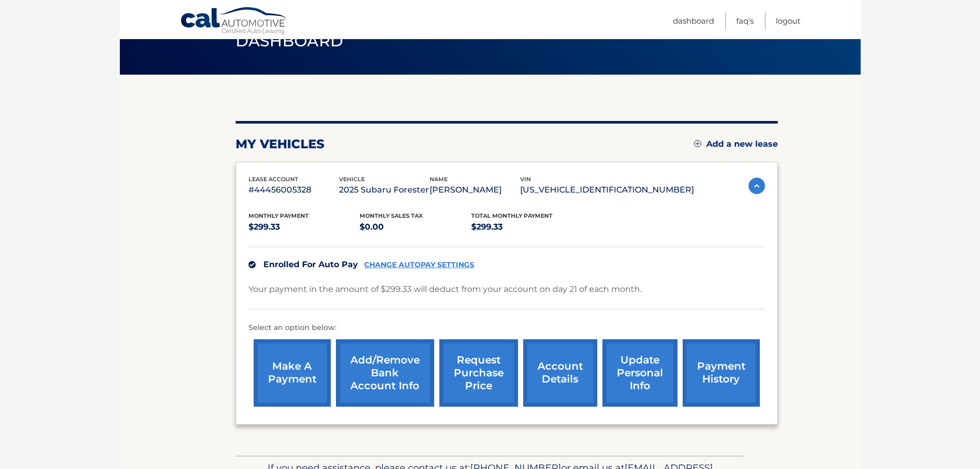 The image size is (980, 469). I want to click on p: 2025 Subaru Forester, so click(384, 190).